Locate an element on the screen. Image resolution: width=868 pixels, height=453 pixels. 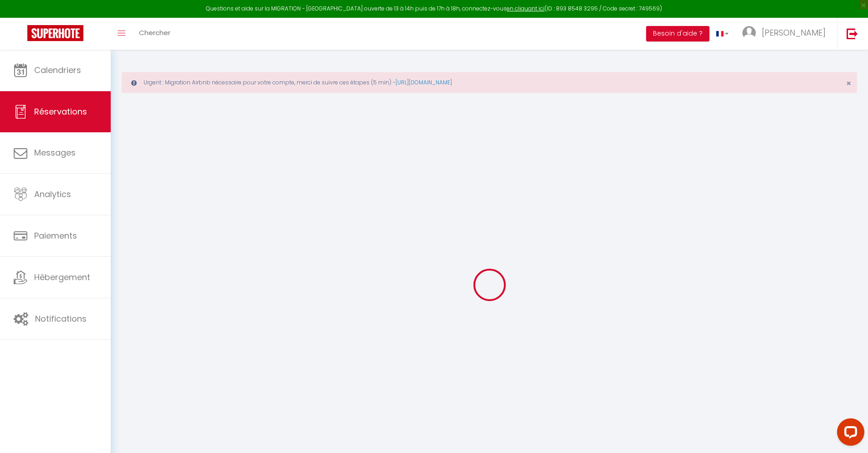
span: Analytics is located at coordinates (53, 194).